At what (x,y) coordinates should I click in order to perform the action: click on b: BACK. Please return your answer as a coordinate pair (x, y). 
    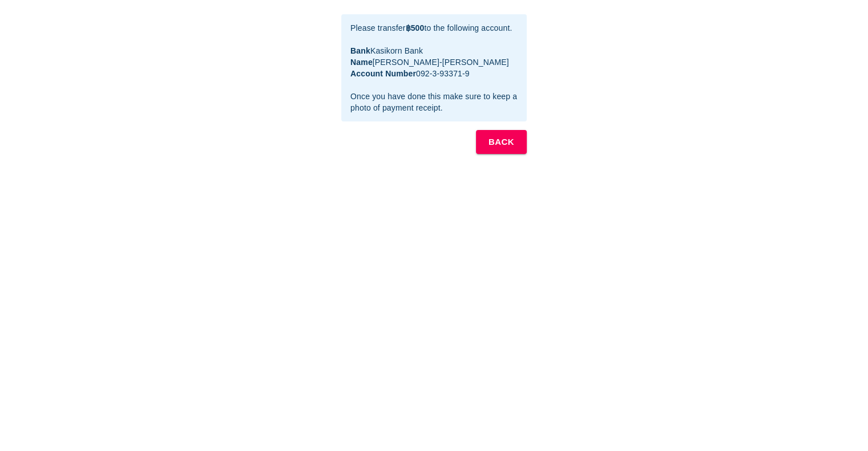
    Looking at the image, I should click on (501, 142).